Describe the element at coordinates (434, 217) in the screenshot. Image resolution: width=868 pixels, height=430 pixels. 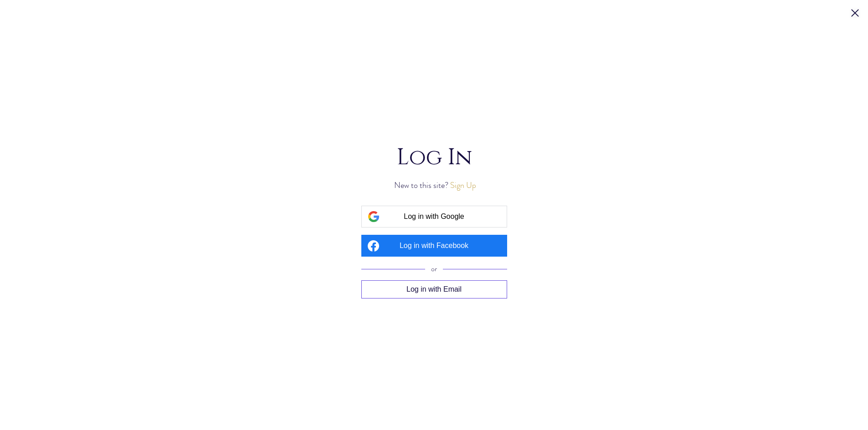
I see `span: Log in with Google` at that location.